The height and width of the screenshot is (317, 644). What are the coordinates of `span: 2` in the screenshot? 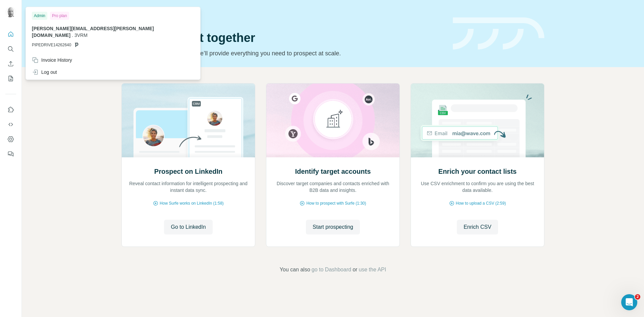 It's located at (637, 297).